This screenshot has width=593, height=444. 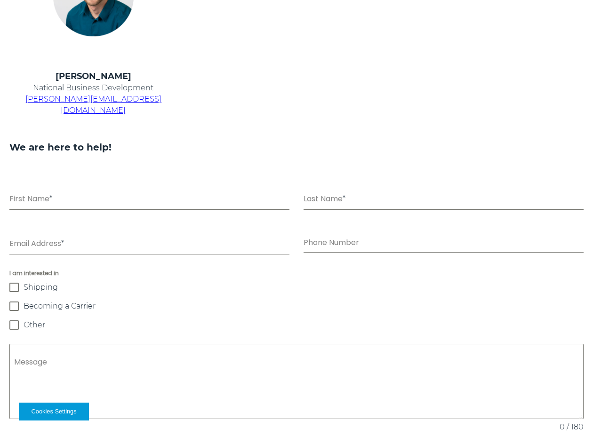 What do you see at coordinates (296, 147) in the screenshot?
I see `h3: We are here to help!` at bounding box center [296, 147].